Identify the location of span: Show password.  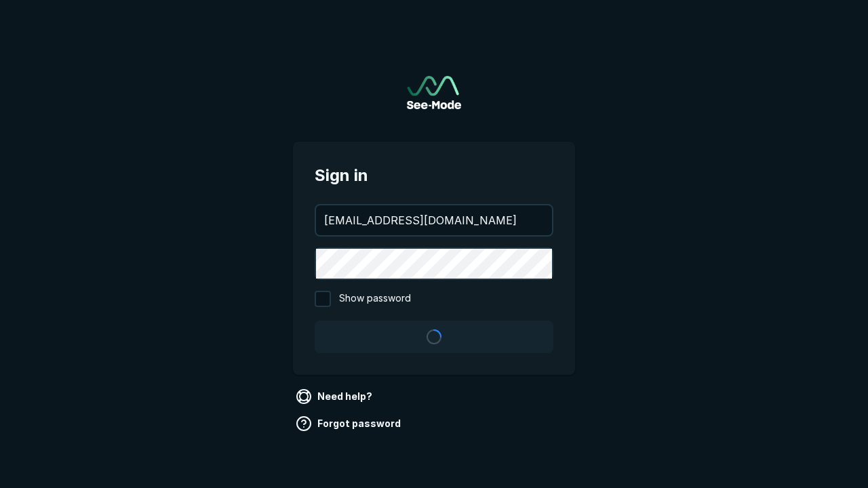
(375, 299).